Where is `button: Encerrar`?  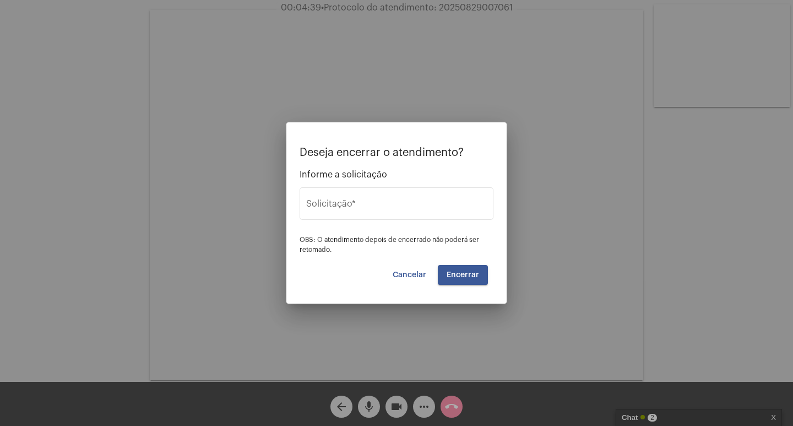
button: Encerrar is located at coordinates (463, 275).